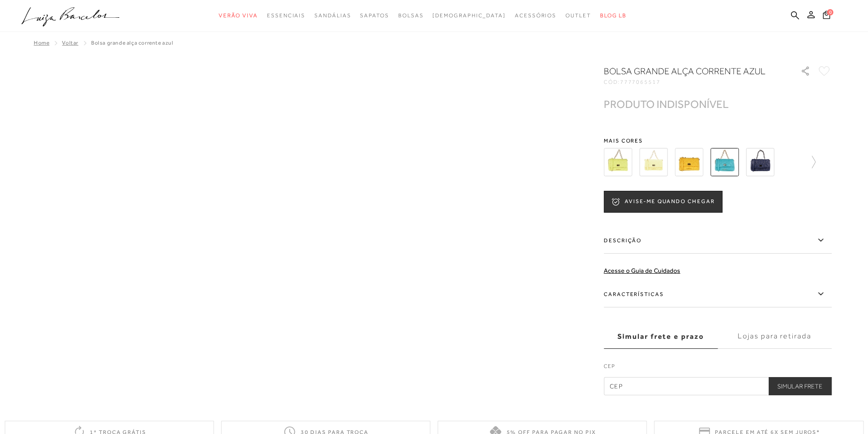  I want to click on button: Simular Frete, so click(800, 386).